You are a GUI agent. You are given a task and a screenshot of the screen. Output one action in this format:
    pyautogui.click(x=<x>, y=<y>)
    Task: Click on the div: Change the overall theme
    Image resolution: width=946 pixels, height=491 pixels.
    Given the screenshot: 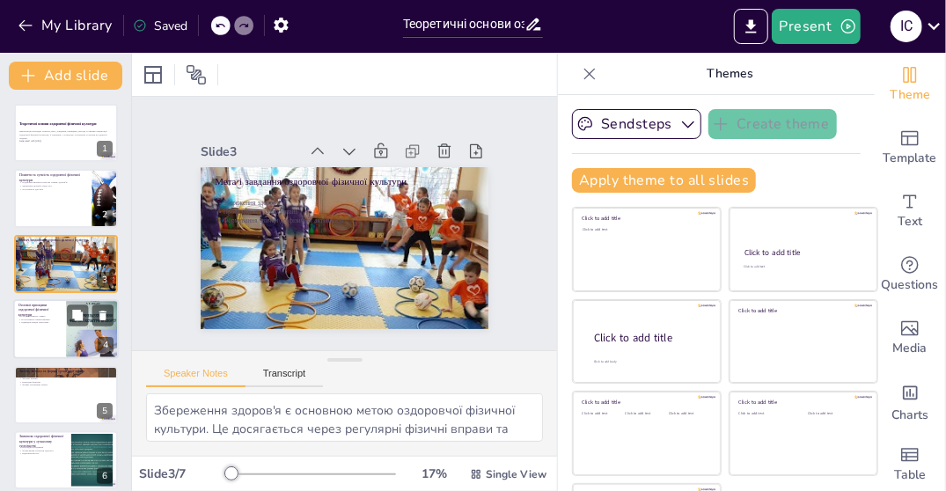 What is the action you would take?
    pyautogui.click(x=910, y=84)
    